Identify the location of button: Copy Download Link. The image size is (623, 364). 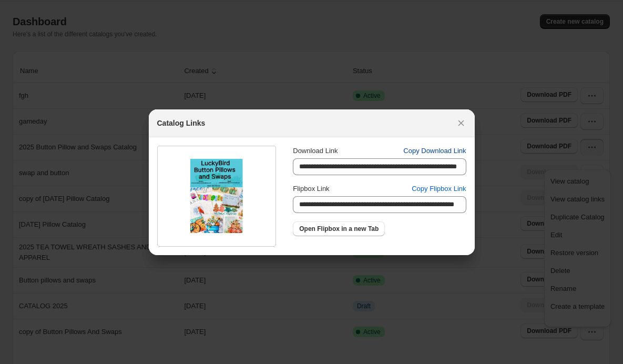
(435, 151).